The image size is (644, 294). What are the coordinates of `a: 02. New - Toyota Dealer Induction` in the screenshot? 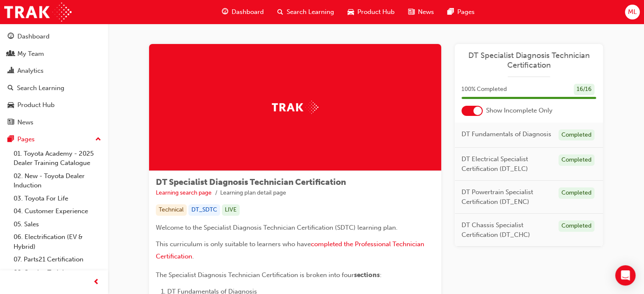 It's located at (57, 180).